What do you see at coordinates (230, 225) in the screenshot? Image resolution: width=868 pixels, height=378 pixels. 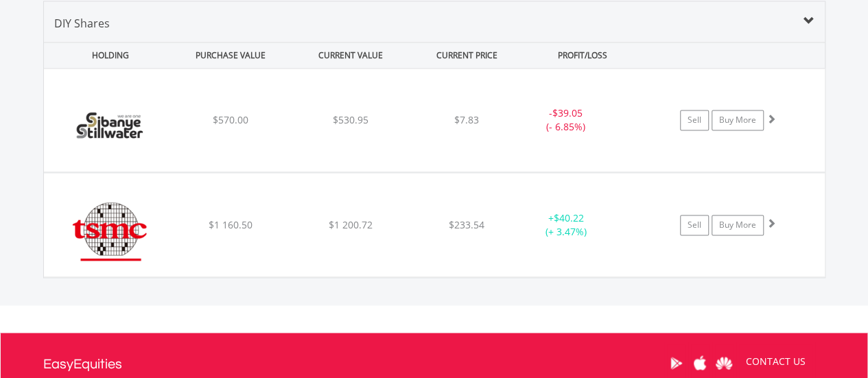 I see `span: $1 160.50` at bounding box center [230, 225].